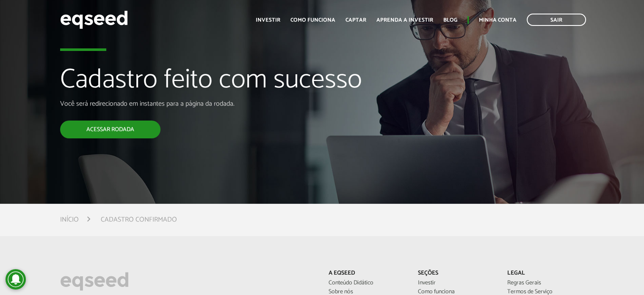  Describe the element at coordinates (215, 104) in the screenshot. I see `p: Você será redirecionado em instantes para a página da rodada.` at that location.